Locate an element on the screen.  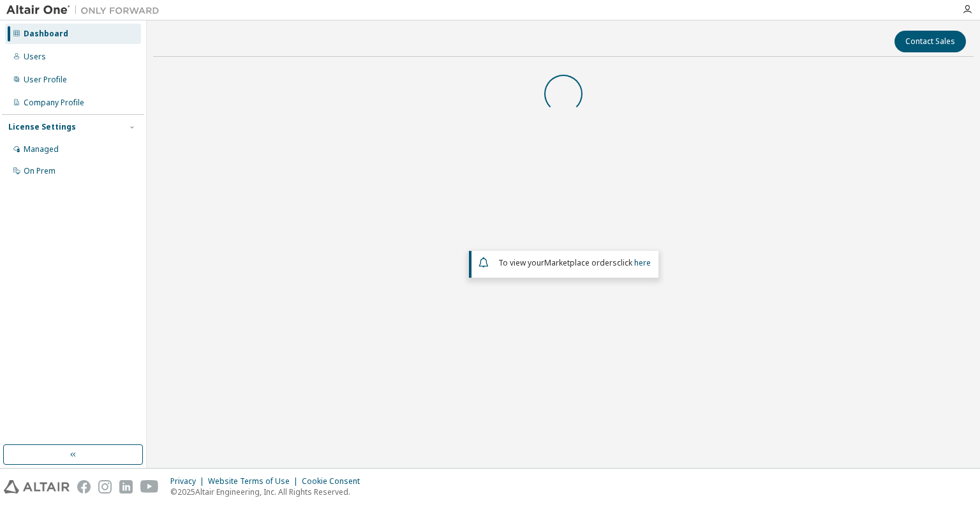
div: License Settings is located at coordinates (42, 127).